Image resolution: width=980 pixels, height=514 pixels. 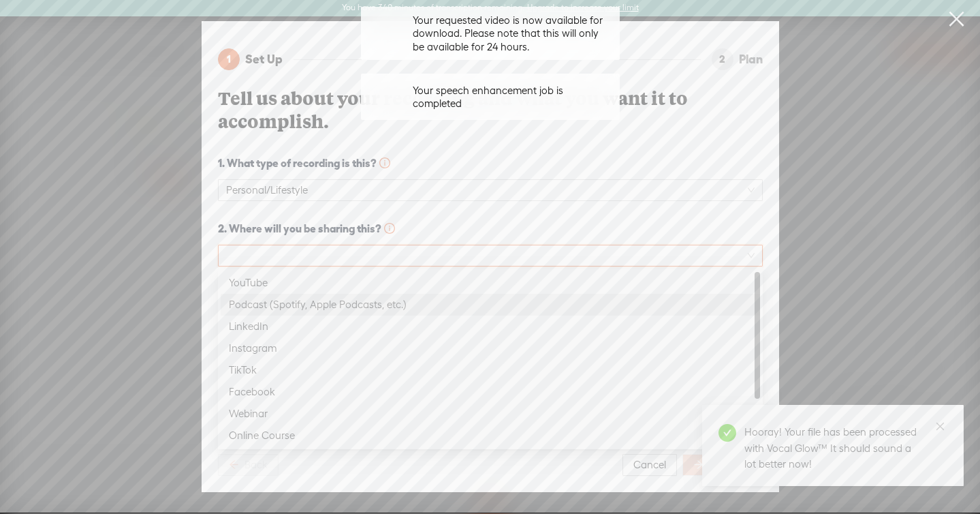 What do you see at coordinates (490, 305) in the screenshot?
I see `div: Podcast (Spotify, Apple Podcasts, etc.)` at bounding box center [490, 305].